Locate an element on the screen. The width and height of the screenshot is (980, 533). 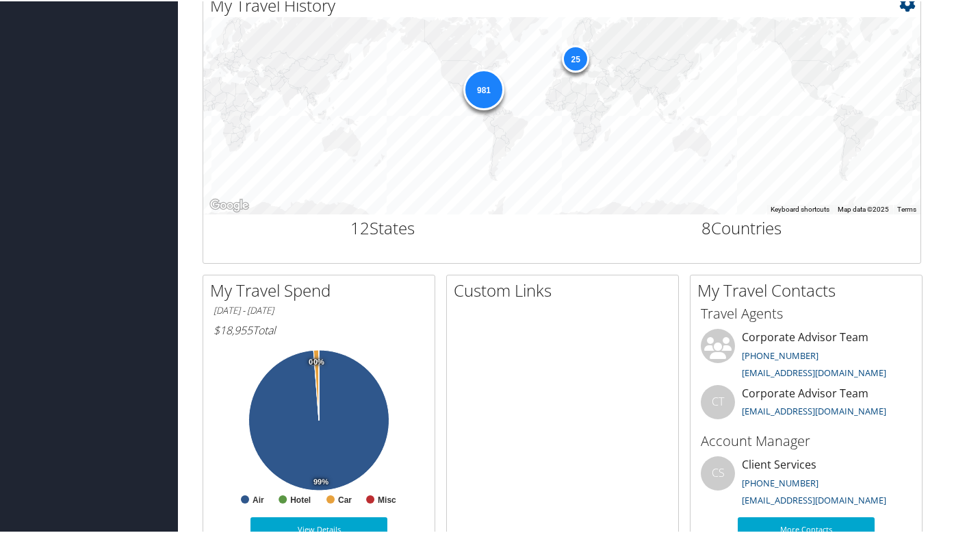
tspan: 99% is located at coordinates (321, 481).